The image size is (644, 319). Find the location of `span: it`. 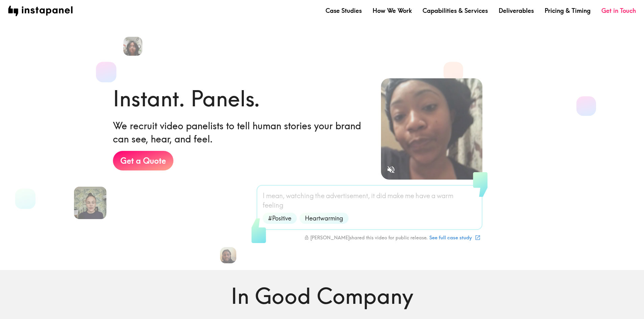

span: it is located at coordinates (373, 196).